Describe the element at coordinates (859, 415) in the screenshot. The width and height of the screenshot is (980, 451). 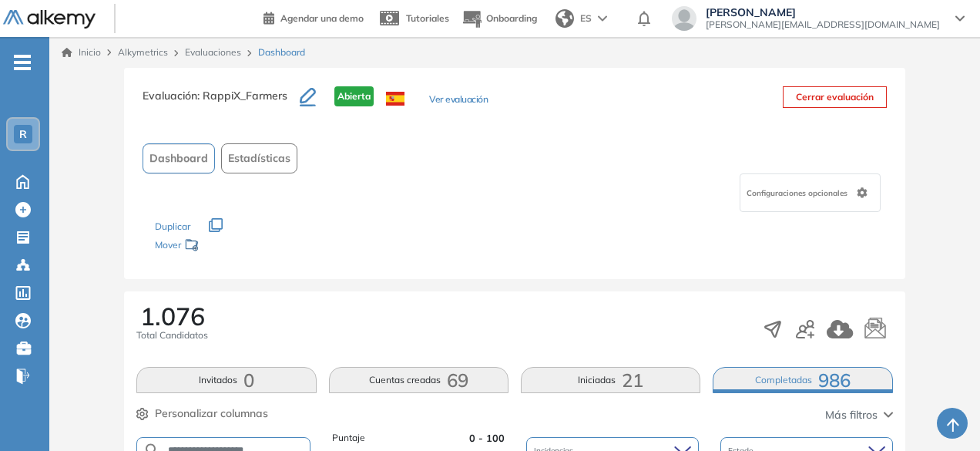
I see `button: Más filtros` at that location.